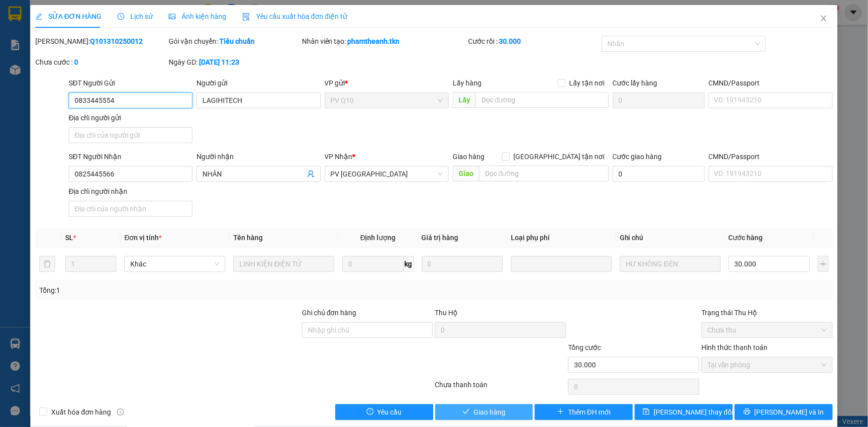 Image resolution: width=868 pixels, height=427 pixels. I want to click on button: checkGiao hàng, so click(484, 412).